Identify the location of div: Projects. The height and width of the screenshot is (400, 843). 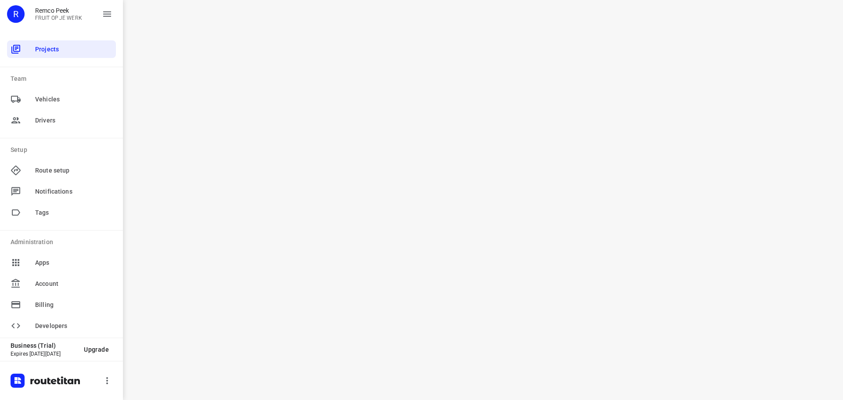
(61, 49).